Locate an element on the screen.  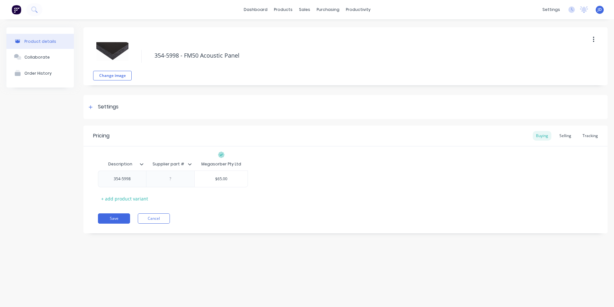
div: + add product variant is located at coordinates (125, 198).